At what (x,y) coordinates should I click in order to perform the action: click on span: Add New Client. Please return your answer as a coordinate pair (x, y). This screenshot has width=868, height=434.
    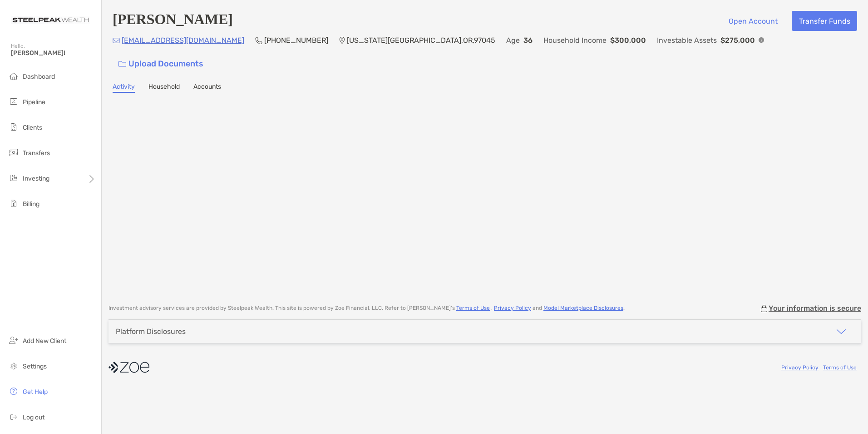
    Looking at the image, I should click on (44, 340).